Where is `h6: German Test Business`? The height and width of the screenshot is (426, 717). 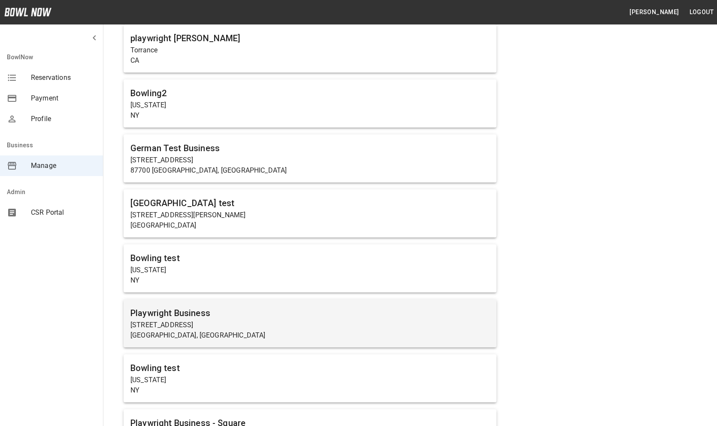
h6: German Test Business is located at coordinates (310, 148).